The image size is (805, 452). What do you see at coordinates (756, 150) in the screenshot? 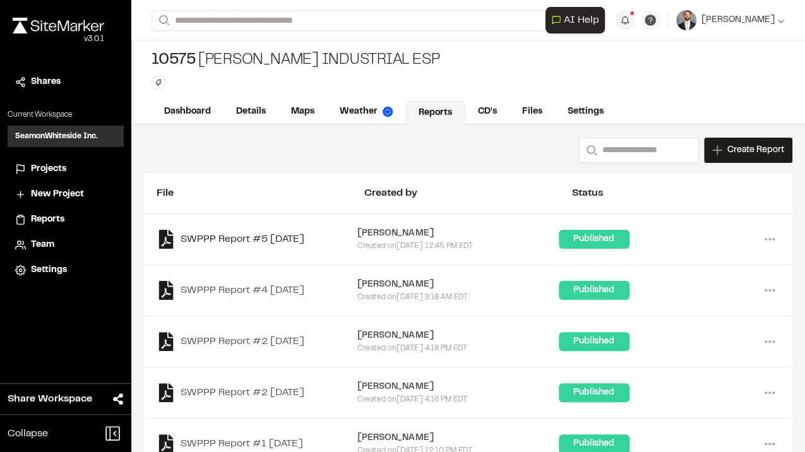
I see `span: Create Report` at bounding box center [756, 150].